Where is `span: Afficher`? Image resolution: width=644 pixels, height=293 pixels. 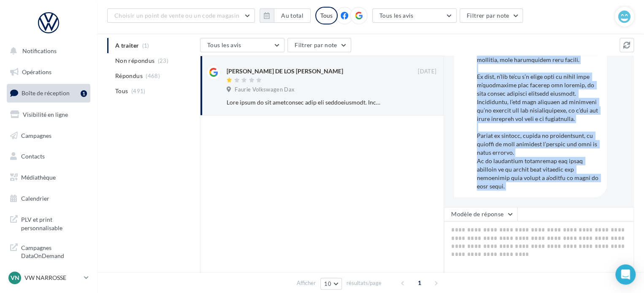
span: Afficher is located at coordinates (306, 282).